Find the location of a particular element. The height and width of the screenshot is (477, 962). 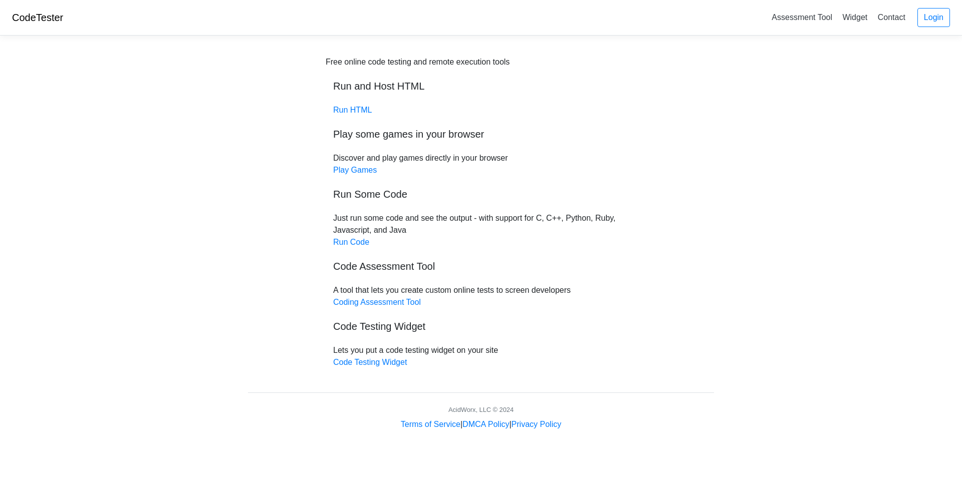

h5: Code Assessment Tool is located at coordinates (481, 266).